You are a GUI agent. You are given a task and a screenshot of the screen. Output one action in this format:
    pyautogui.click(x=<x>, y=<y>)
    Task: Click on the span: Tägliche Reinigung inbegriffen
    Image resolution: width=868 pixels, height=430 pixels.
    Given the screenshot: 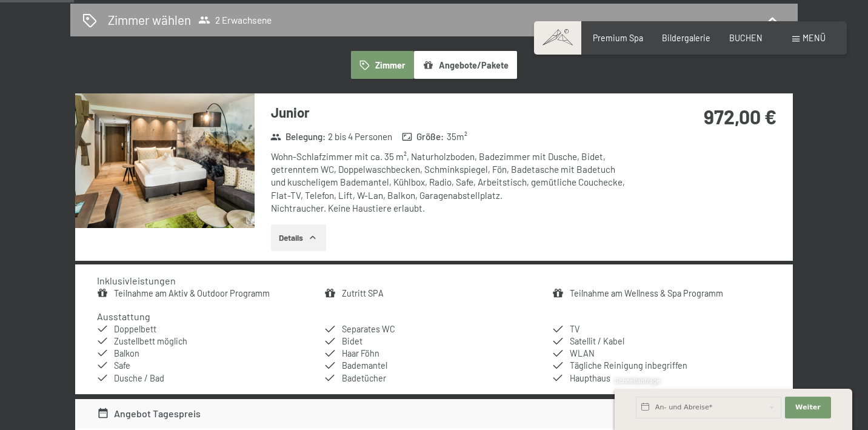 What is the action you would take?
    pyautogui.click(x=629, y=365)
    